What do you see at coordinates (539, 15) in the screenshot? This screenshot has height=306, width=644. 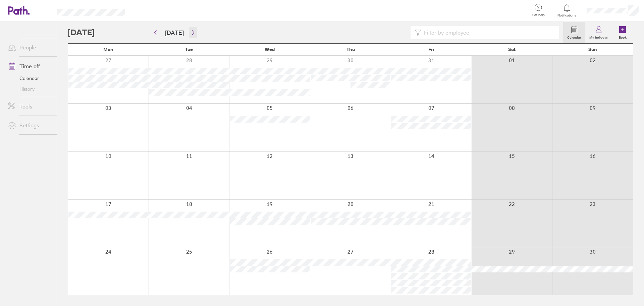 I see `span: Get help` at bounding box center [539, 15].